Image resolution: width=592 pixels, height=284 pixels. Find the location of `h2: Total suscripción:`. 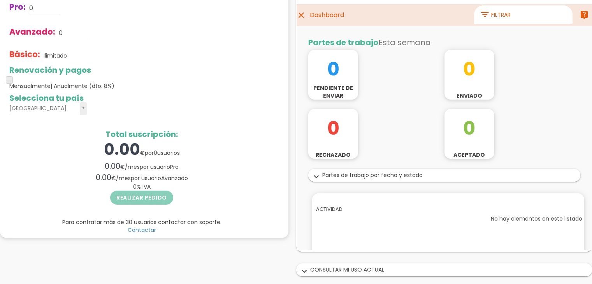

h2: Total suscripción: is located at coordinates (142, 134).